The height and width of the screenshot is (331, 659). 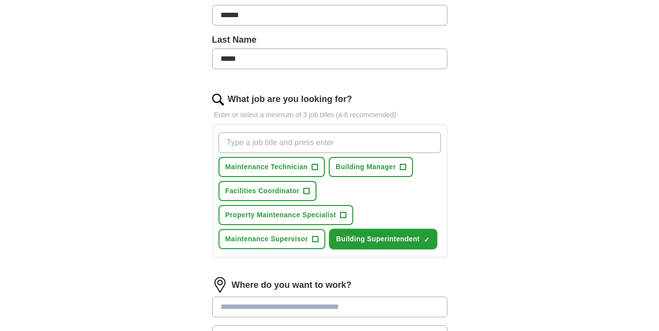 I want to click on button: Facilities Coordinator, so click(x=267, y=191).